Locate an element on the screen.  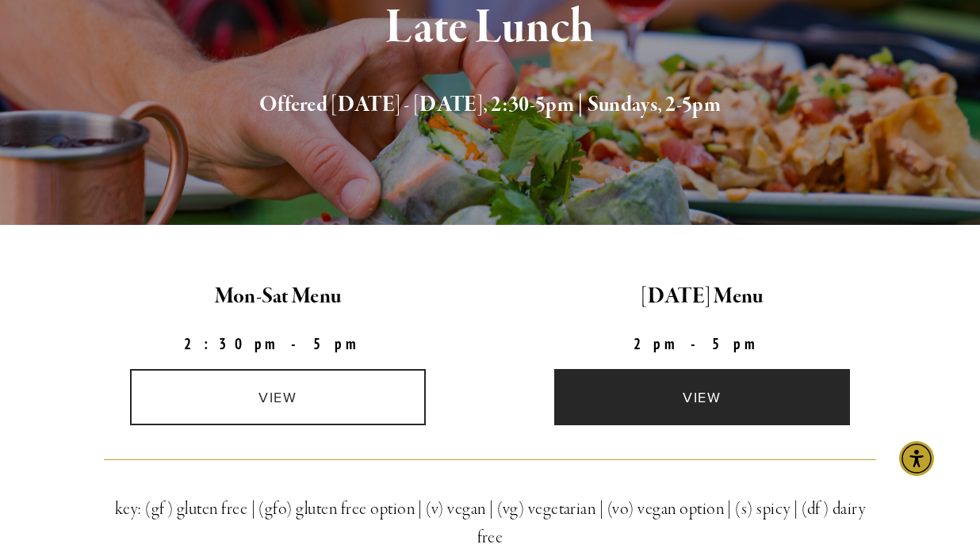
div: Accessibility Menu is located at coordinates (917, 459).